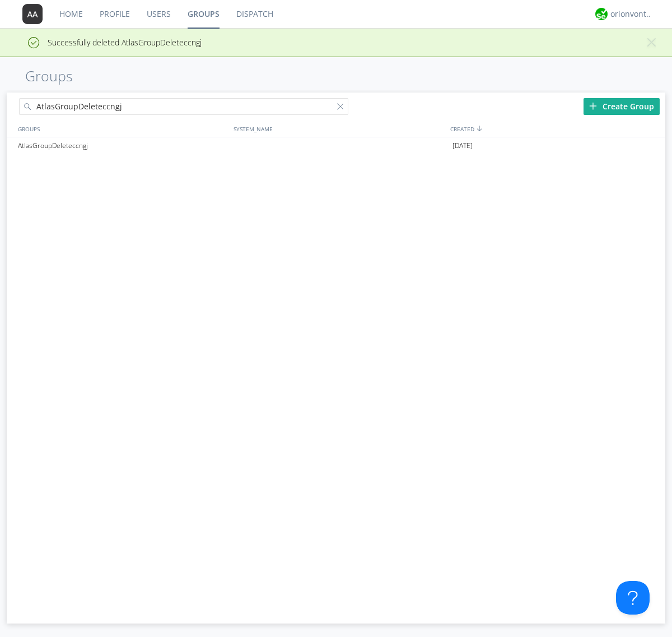 The width and height of the screenshot is (672, 637). I want to click on img: plus.svg, so click(593, 106).